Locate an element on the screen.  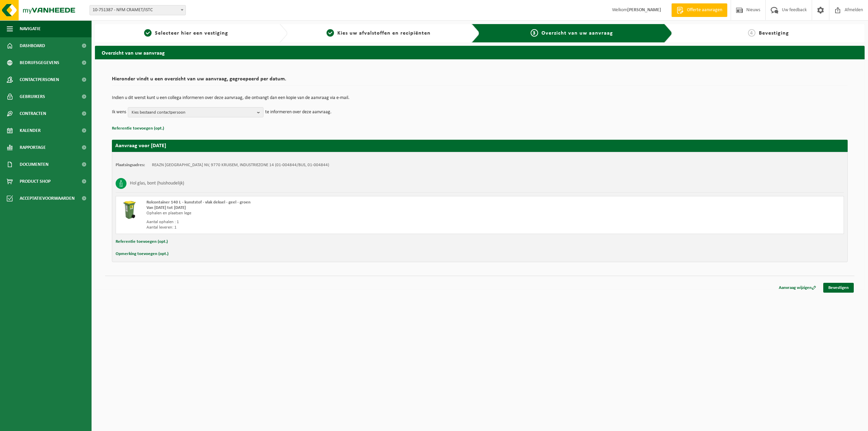
span: Kies uw afvalstoffen en recipiënten is located at coordinates (384, 33).